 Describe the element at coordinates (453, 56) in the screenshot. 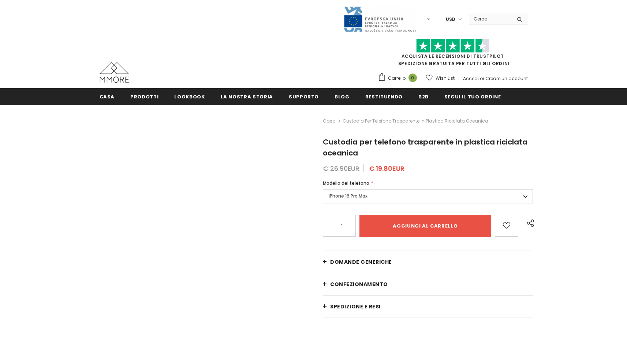

I see `a: Acquista le recensioni di TrustPilot` at that location.